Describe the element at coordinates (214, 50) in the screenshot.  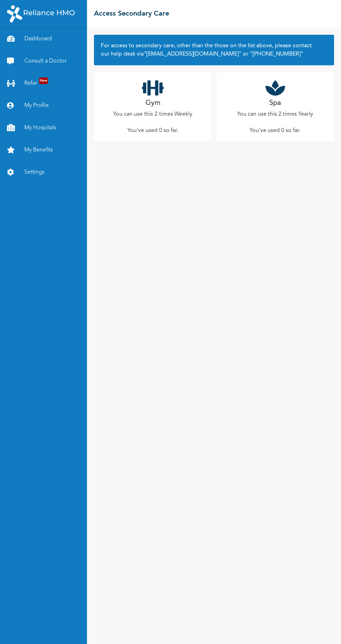
I see `h2: For access to secondary care, other than the those on the list above, please contact our help des...` at that location.